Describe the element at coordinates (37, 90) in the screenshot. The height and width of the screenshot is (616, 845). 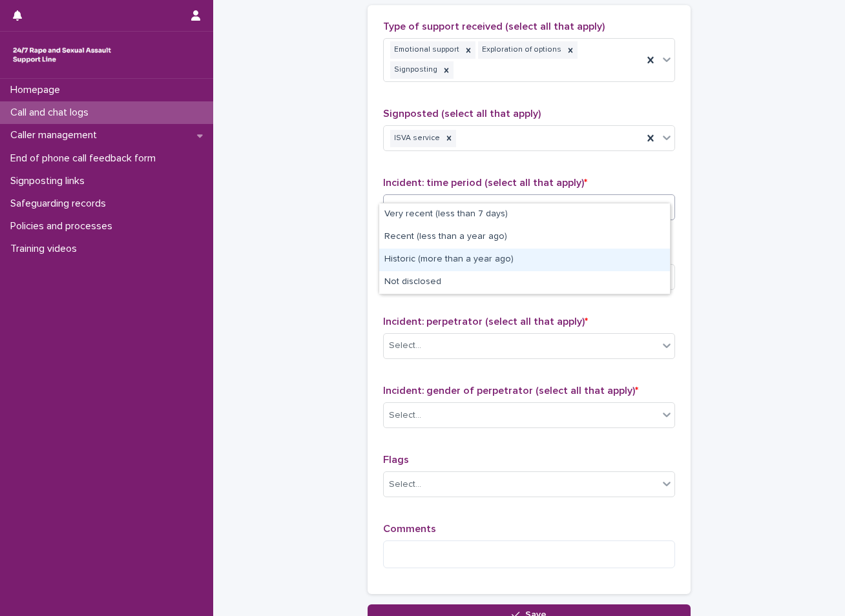
I see `p: Homepage` at that location.